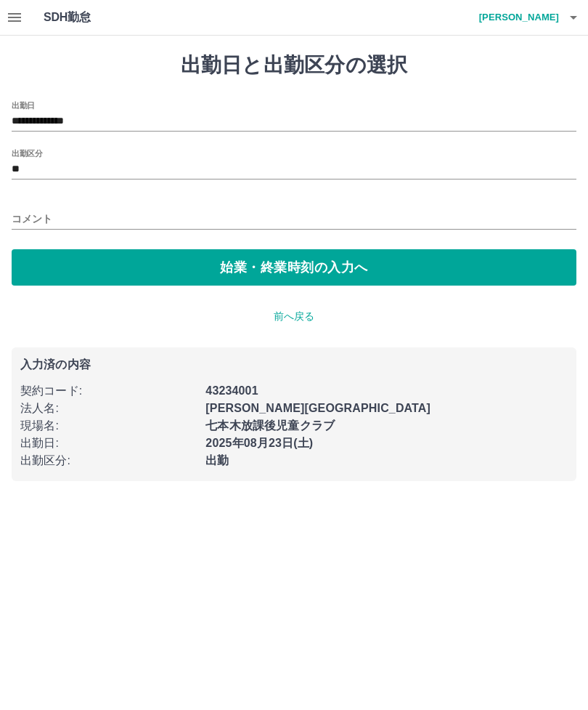 This screenshot has width=588, height=710. I want to click on p: 出勤日 :, so click(109, 443).